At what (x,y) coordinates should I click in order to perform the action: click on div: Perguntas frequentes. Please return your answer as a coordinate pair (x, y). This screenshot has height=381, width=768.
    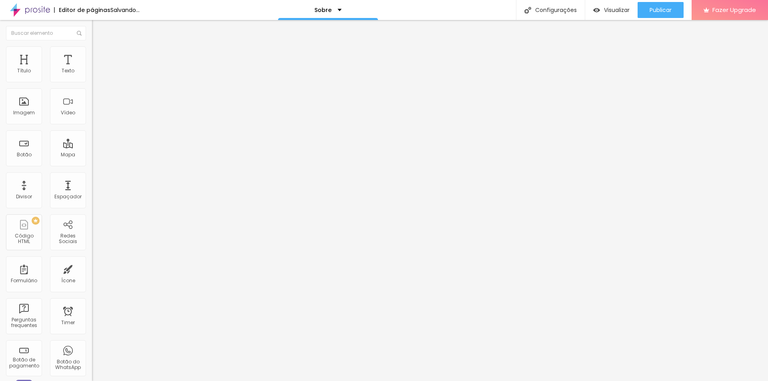
    Looking at the image, I should click on (24, 323).